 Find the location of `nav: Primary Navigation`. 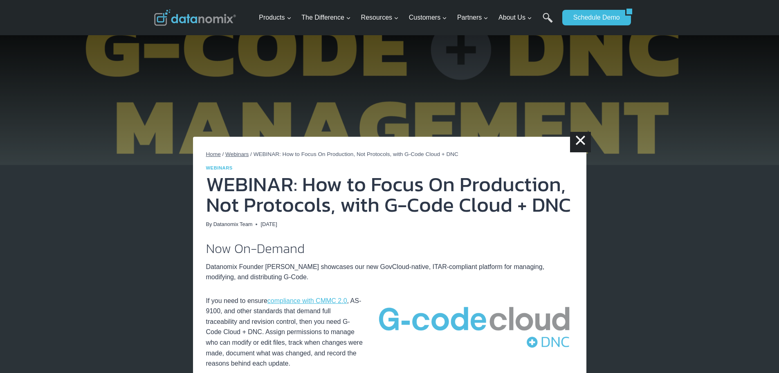

nav: Primary Navigation is located at coordinates (407, 18).